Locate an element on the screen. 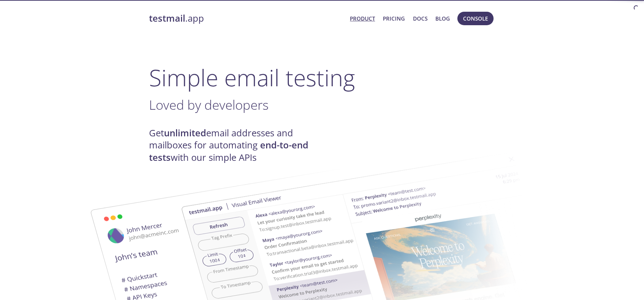 This screenshot has width=644, height=300. a: Product is located at coordinates (362, 18).